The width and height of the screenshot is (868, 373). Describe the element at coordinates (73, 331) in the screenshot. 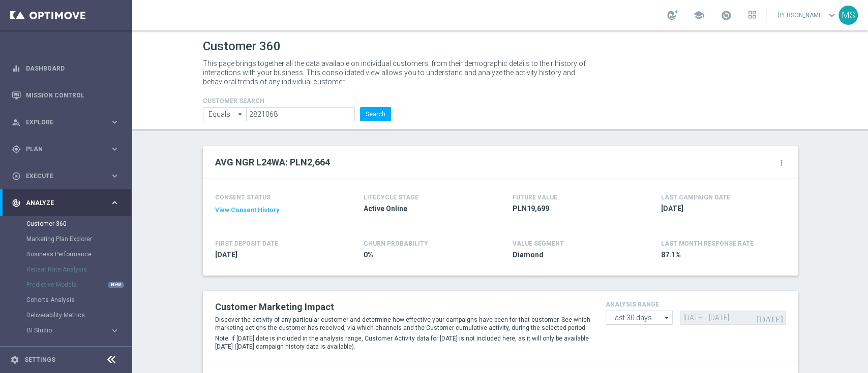

I see `button: BI Studio keyboard_arrow_right` at that location.